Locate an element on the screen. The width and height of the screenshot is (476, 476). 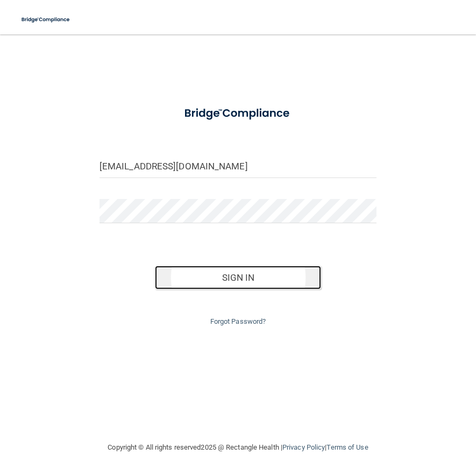
a: Forgot Password? is located at coordinates (238, 321).